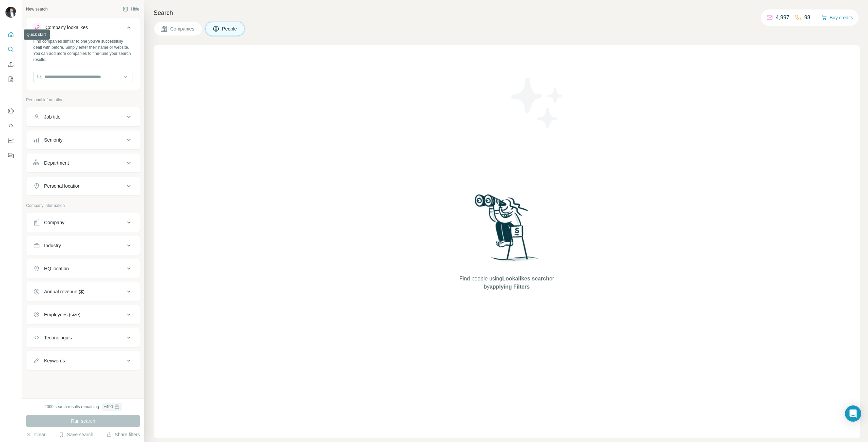 The image size is (868, 442). Describe the element at coordinates (83, 337) in the screenshot. I see `button: Technologies` at that location.